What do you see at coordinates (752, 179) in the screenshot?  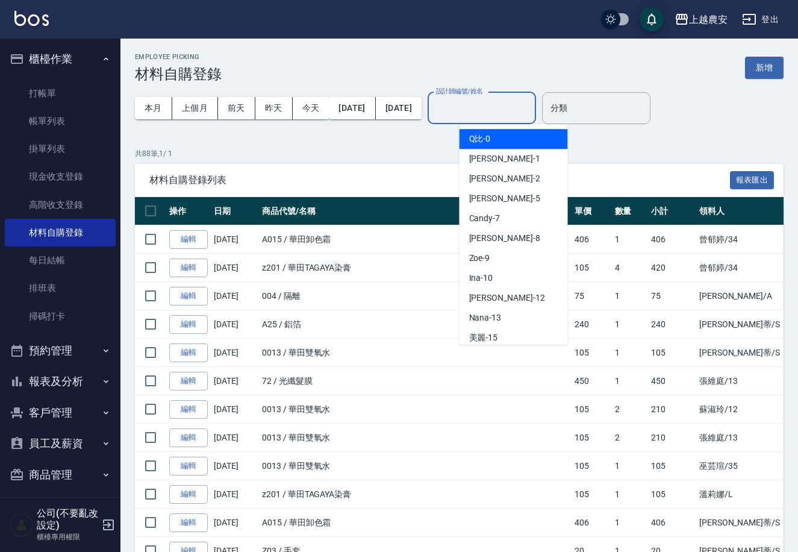 I see `a: 報表匯出` at bounding box center [752, 179].